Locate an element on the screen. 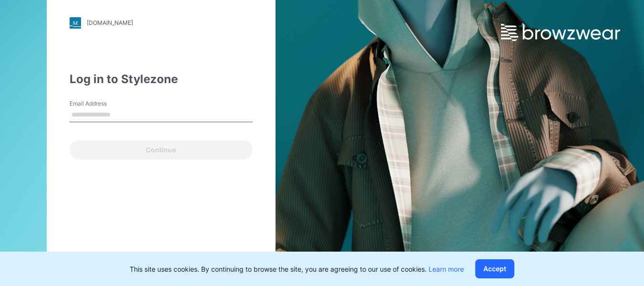 The width and height of the screenshot is (644, 286). div: Log in to Stylezone is located at coordinates (161, 79).